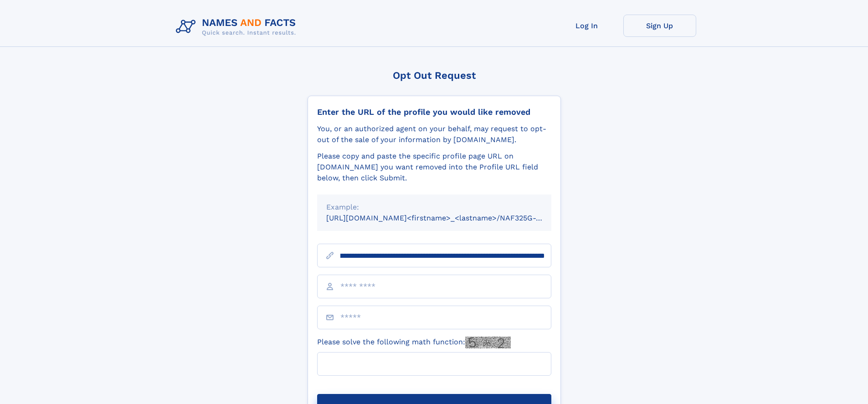 The width and height of the screenshot is (868, 404). What do you see at coordinates (414, 343) in the screenshot?
I see `label: Please solve the following math function:` at bounding box center [414, 343].